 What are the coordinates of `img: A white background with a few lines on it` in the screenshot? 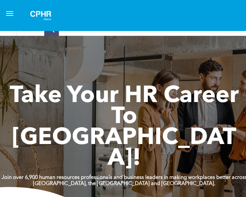 It's located at (41, 16).